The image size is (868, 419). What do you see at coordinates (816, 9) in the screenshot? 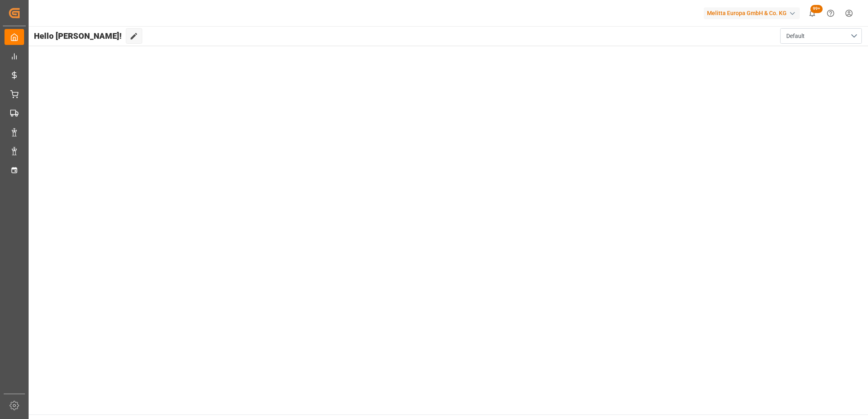
I see `span: 99+` at bounding box center [816, 9].